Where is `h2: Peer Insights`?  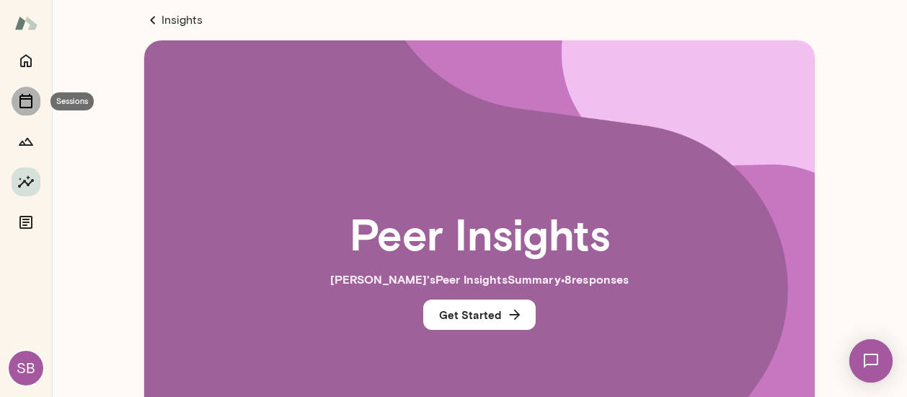
h2: Peer Insights is located at coordinates (479, 233).